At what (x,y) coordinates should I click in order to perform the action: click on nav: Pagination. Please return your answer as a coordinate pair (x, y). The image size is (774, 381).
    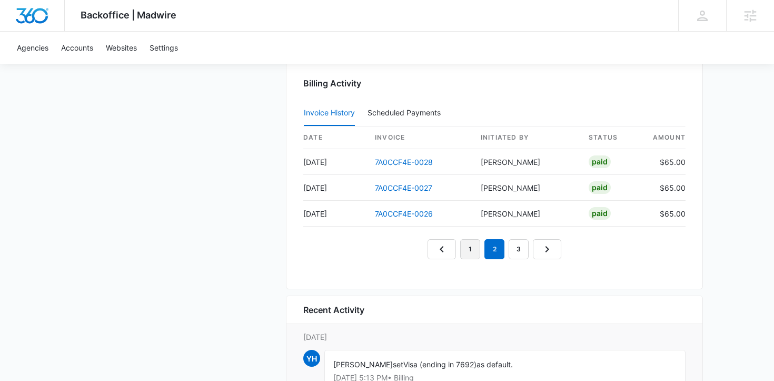
    Looking at the image, I should click on (494, 249).